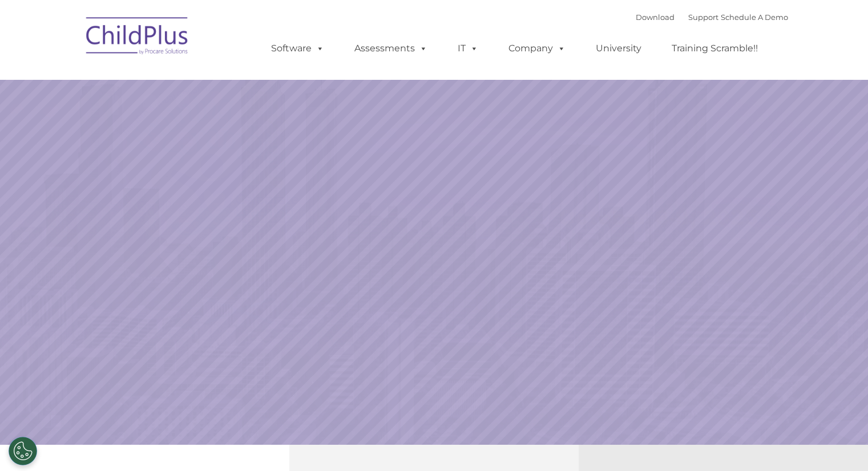  What do you see at coordinates (662, 277) in the screenshot?
I see `a: Learn More` at bounding box center [662, 277].